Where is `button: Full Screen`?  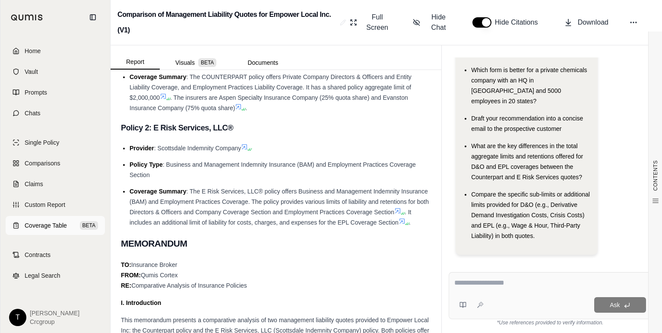
button: Full Screen is located at coordinates (371, 22).